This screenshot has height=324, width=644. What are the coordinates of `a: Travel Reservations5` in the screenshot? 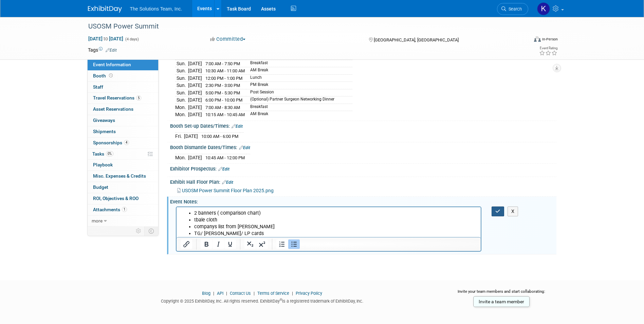 It's located at (123, 98).